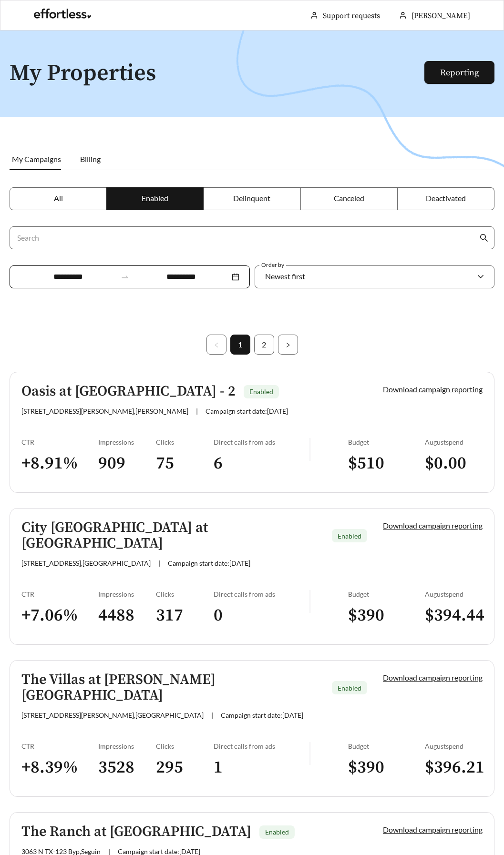 This screenshot has height=855, width=504. Describe the element at coordinates (59, 767) in the screenshot. I see `h3: + 8.39 %` at that location.